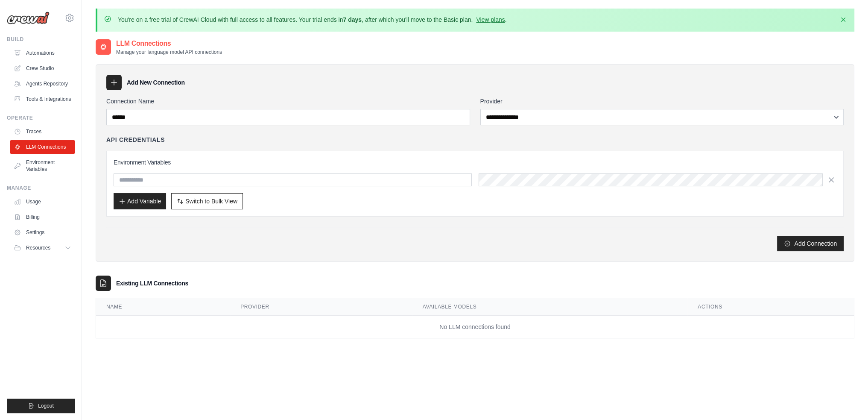 This screenshot has width=868, height=420. I want to click on h3: Add New Connection, so click(156, 82).